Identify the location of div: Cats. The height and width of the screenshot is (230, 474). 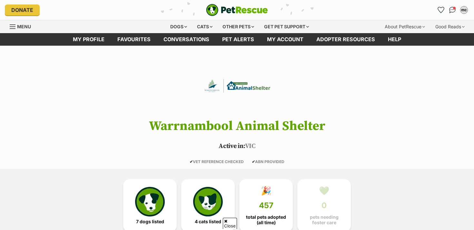
(205, 27).